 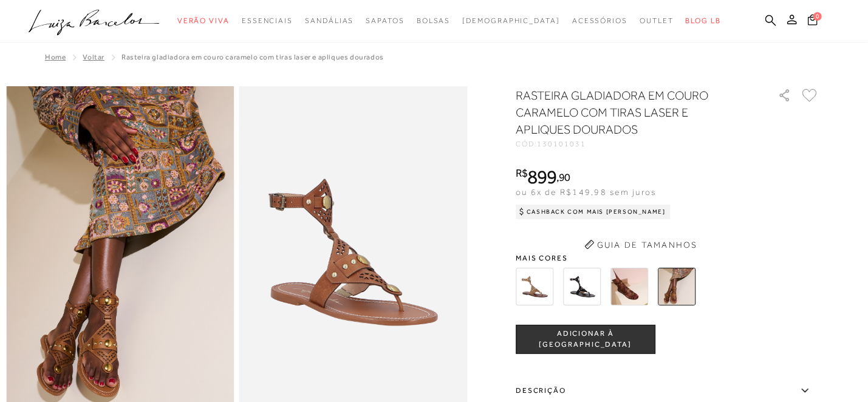 I want to click on span: Sandálias, so click(x=329, y=21).